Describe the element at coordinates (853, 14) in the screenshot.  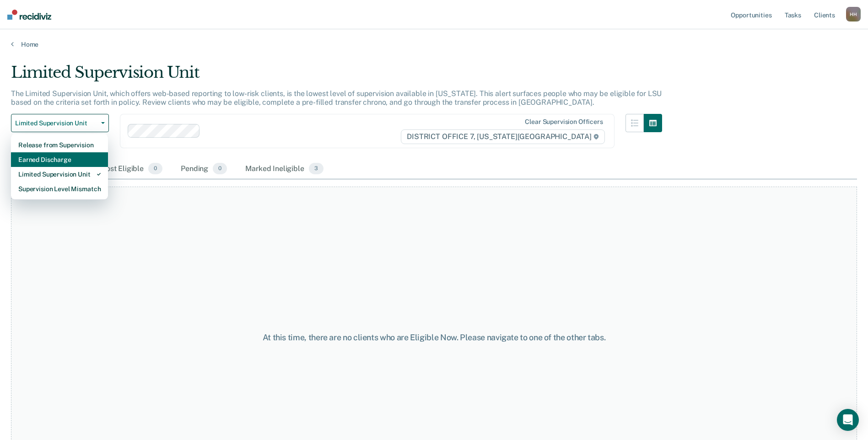
I see `button: HH` at that location.